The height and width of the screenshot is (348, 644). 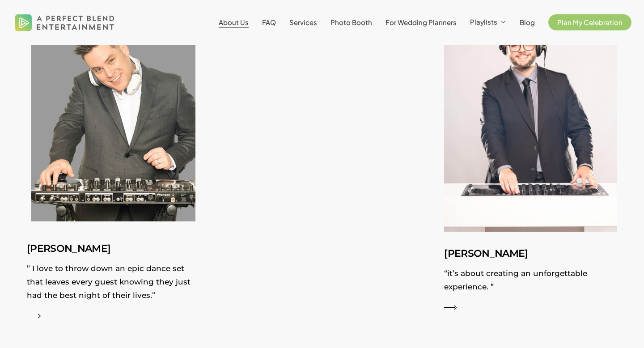 What do you see at coordinates (590, 22) in the screenshot?
I see `span: Plan My Celebration` at bounding box center [590, 22].